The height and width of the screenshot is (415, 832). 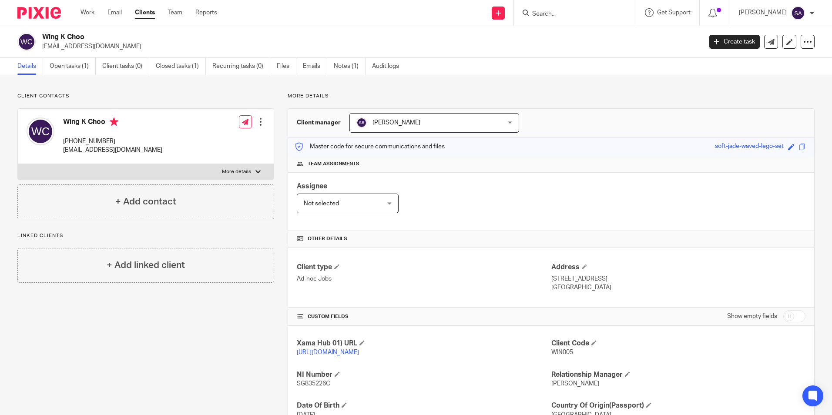 I want to click on a: Client tasks (0), so click(x=126, y=66).